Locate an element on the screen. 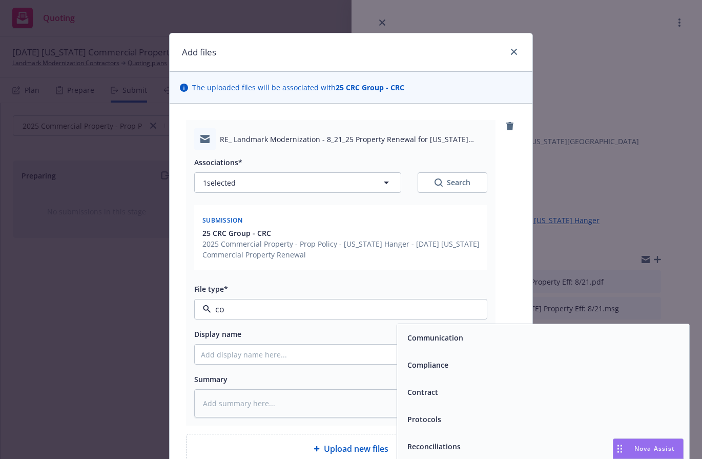  button: Contract is located at coordinates (423, 391).